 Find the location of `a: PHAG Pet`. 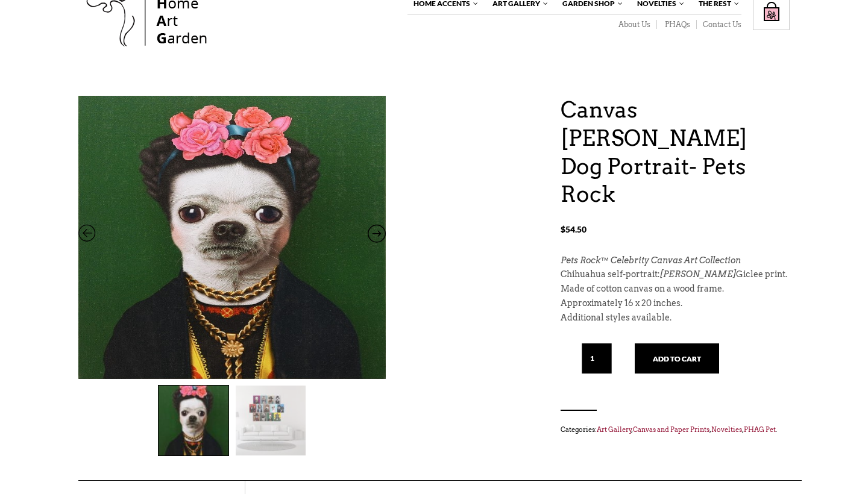

a: PHAG Pet is located at coordinates (759, 429).